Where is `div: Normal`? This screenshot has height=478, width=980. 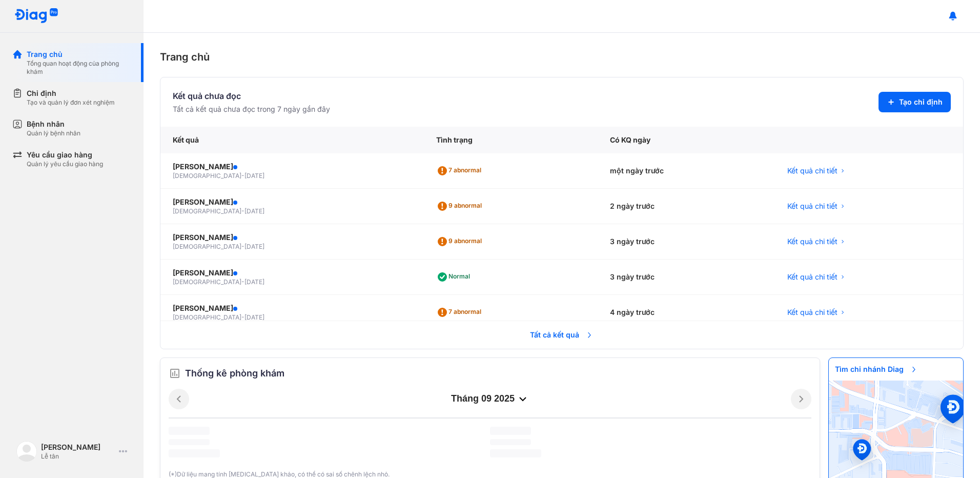
div: Normal is located at coordinates (455, 277).